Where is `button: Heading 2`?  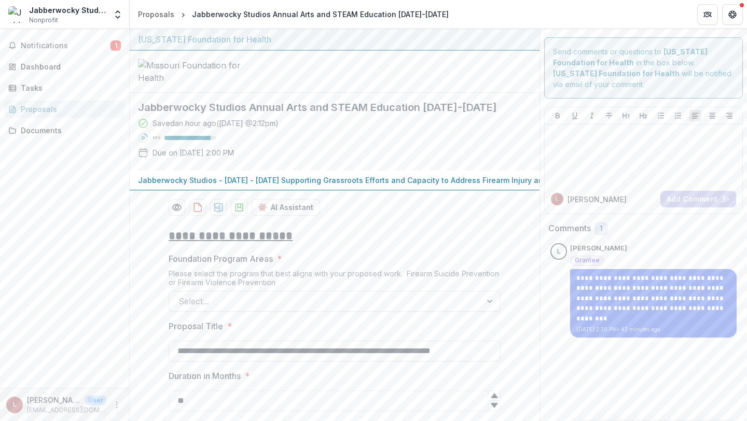 button: Heading 2 is located at coordinates (643, 116).